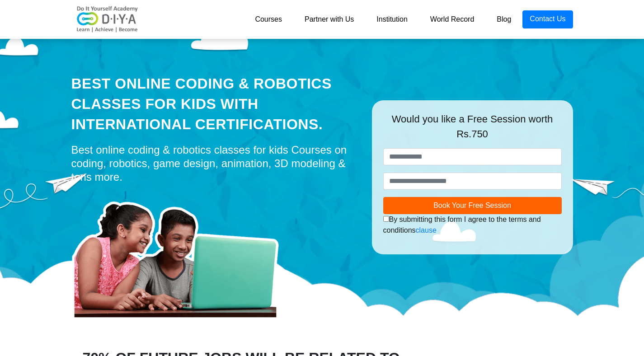  Describe the element at coordinates (392, 19) in the screenshot. I see `a: Institution` at that location.